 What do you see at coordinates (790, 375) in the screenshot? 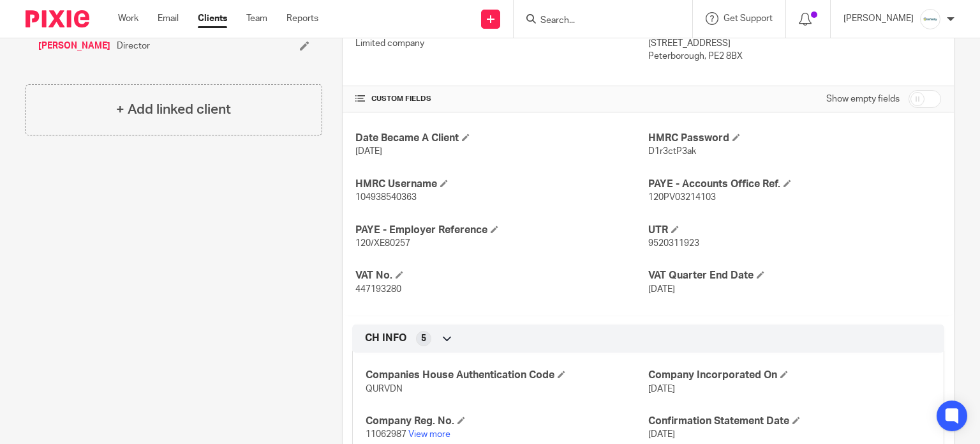
I see `h4: Company Incorporated On` at bounding box center [790, 375].